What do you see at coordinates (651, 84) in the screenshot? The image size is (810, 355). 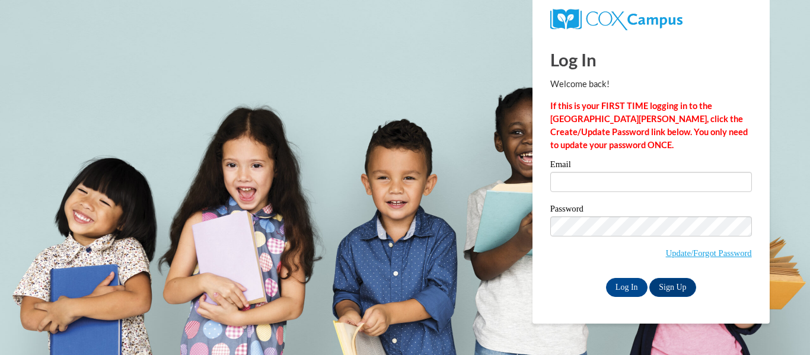 I see `p: Welcome back!` at bounding box center [651, 84].